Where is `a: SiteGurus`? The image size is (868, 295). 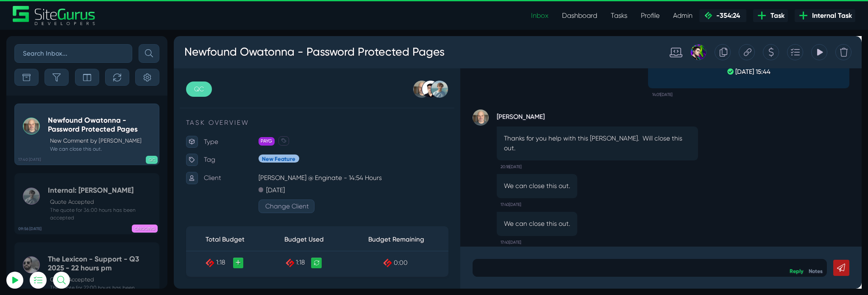
a: SiteGurus is located at coordinates (54, 16).